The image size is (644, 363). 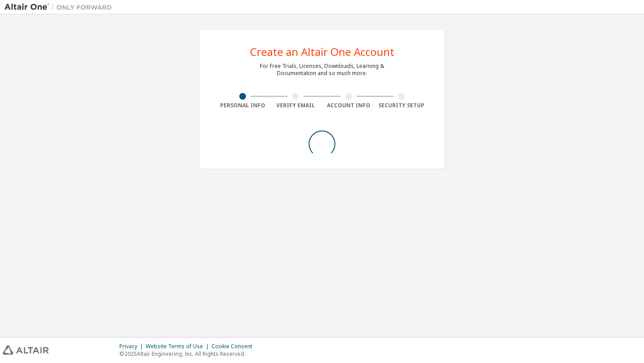 What do you see at coordinates (132, 346) in the screenshot?
I see `div: Privacy` at bounding box center [132, 346].